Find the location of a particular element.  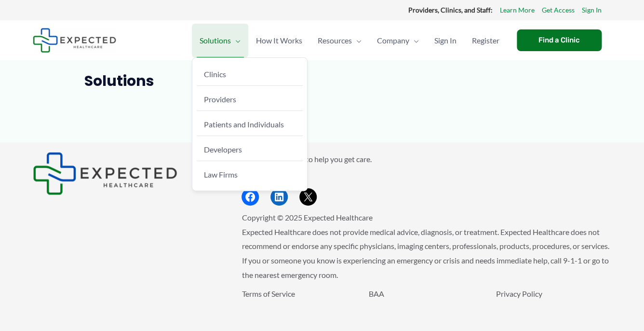

a: SolutionsMenu Toggle is located at coordinates (219, 41).